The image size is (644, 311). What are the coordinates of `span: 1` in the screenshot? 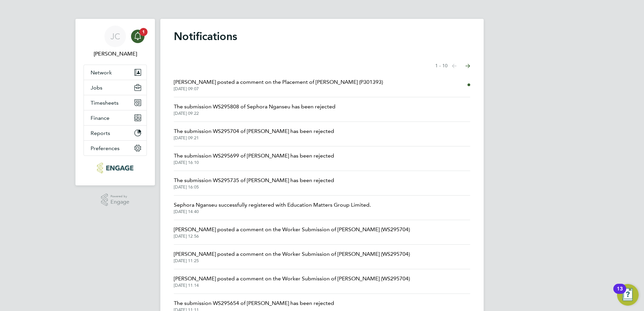 It's located at (144, 32).